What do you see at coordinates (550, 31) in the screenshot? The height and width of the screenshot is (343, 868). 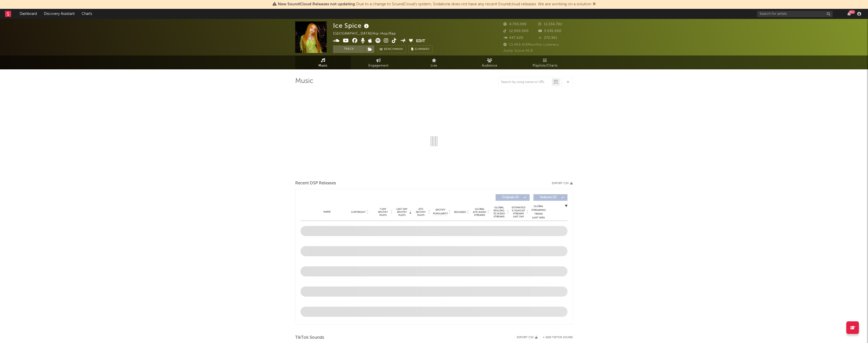 I see `span: 3,030,000` at bounding box center [550, 31].